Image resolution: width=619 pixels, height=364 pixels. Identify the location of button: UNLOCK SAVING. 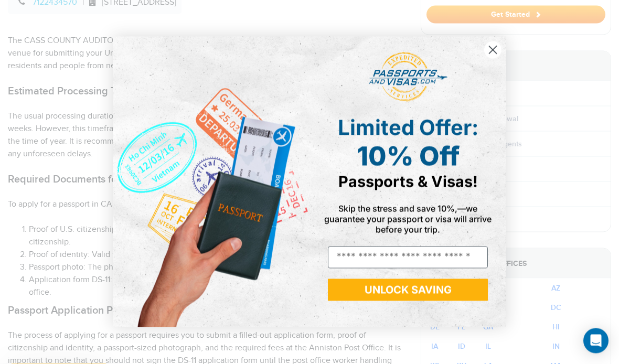
(408, 290).